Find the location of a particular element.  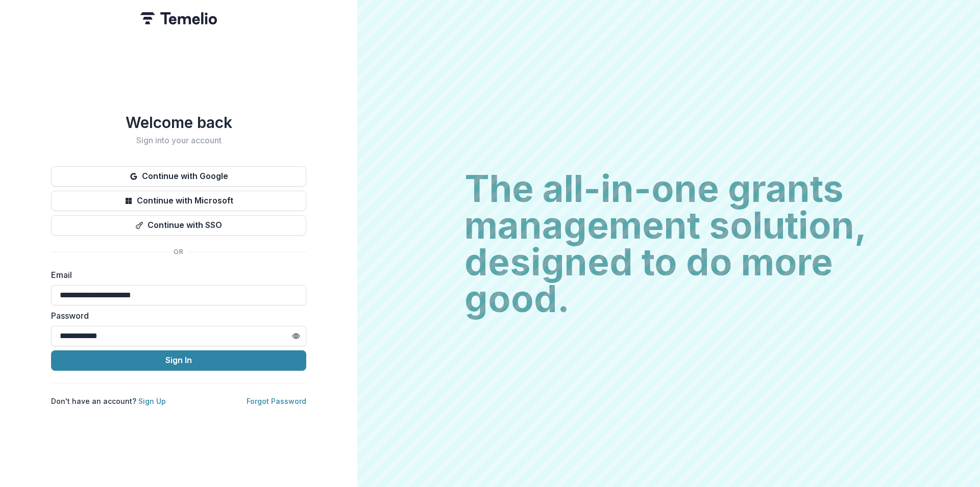

button: Continue with SSO is located at coordinates (179, 226).